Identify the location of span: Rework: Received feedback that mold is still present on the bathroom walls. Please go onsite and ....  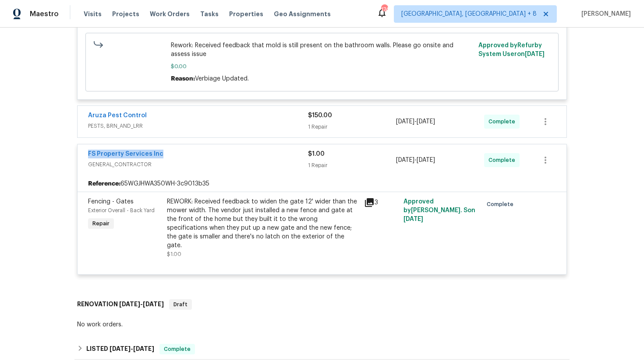
(322, 50).